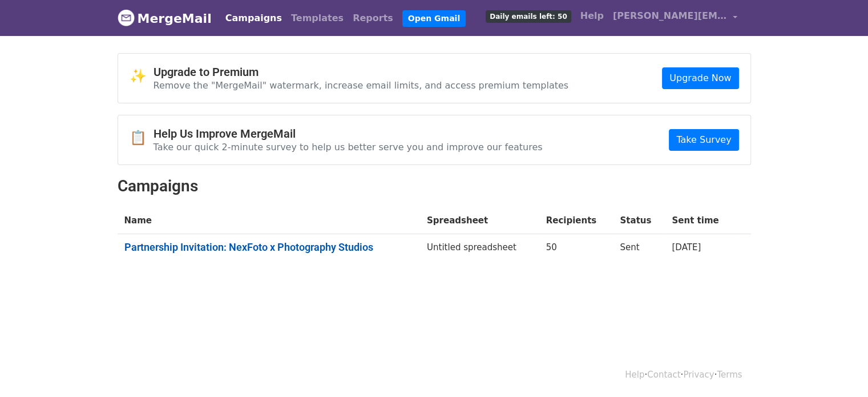  What do you see at coordinates (361, 72) in the screenshot?
I see `h4: Upgrade to Premium` at bounding box center [361, 72].